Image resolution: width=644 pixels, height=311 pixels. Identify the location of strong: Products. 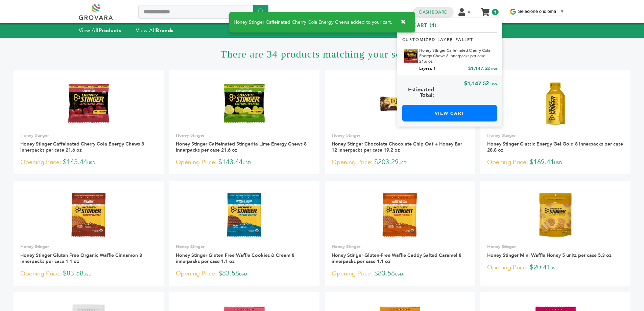
(110, 31).